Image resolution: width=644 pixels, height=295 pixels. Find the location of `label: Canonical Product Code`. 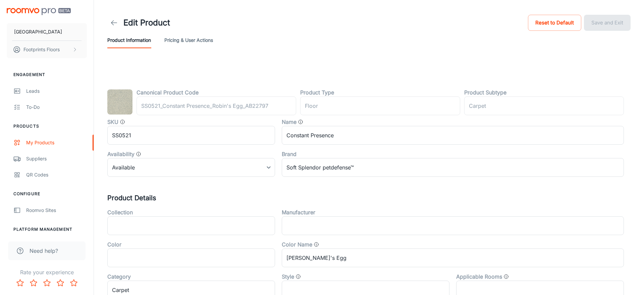

label: Canonical Product Code is located at coordinates (167, 92).